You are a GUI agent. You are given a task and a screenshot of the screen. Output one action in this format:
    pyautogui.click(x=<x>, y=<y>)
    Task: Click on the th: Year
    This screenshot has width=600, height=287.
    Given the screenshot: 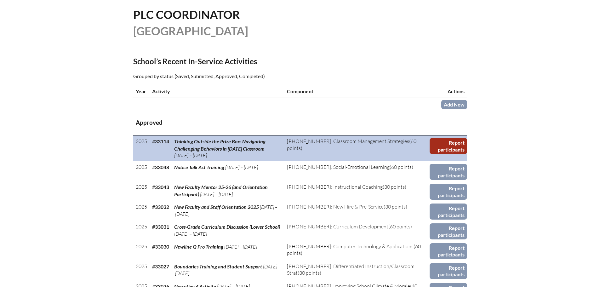 What is the action you would take?
    pyautogui.click(x=141, y=91)
    